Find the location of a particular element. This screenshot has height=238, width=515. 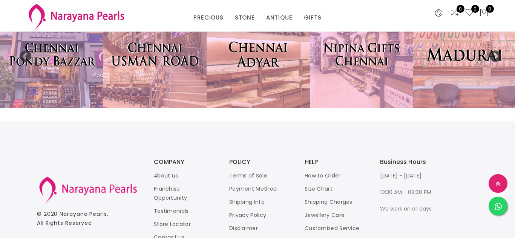

a: Jewellery Care is located at coordinates (324, 216).